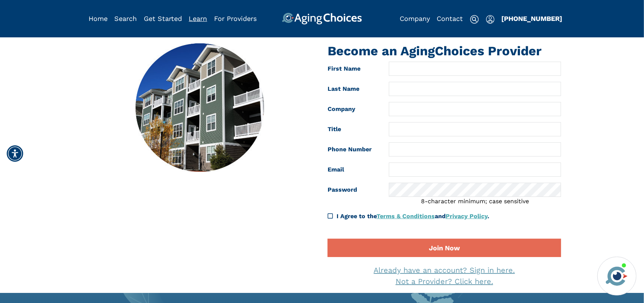  I want to click on a: Privacy Policy, so click(466, 216).